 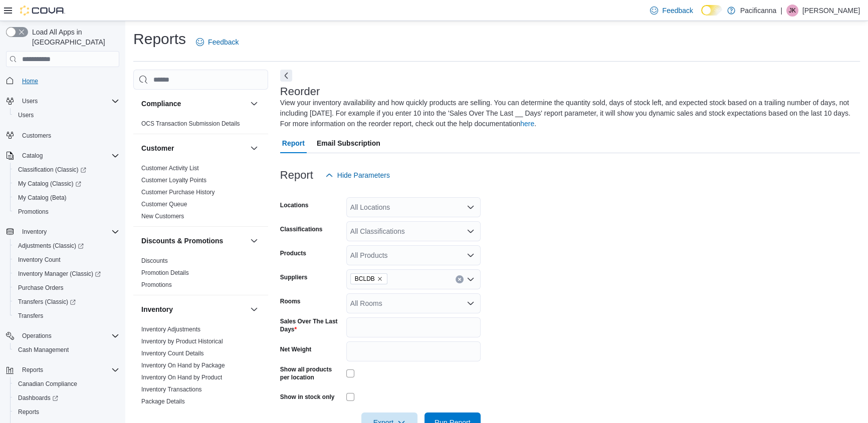 What do you see at coordinates (164, 204) in the screenshot?
I see `span: Customer Queue` at bounding box center [164, 204].